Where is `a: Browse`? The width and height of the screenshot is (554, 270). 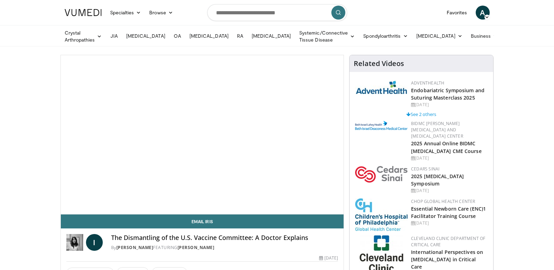 a: Browse is located at coordinates (161, 13).